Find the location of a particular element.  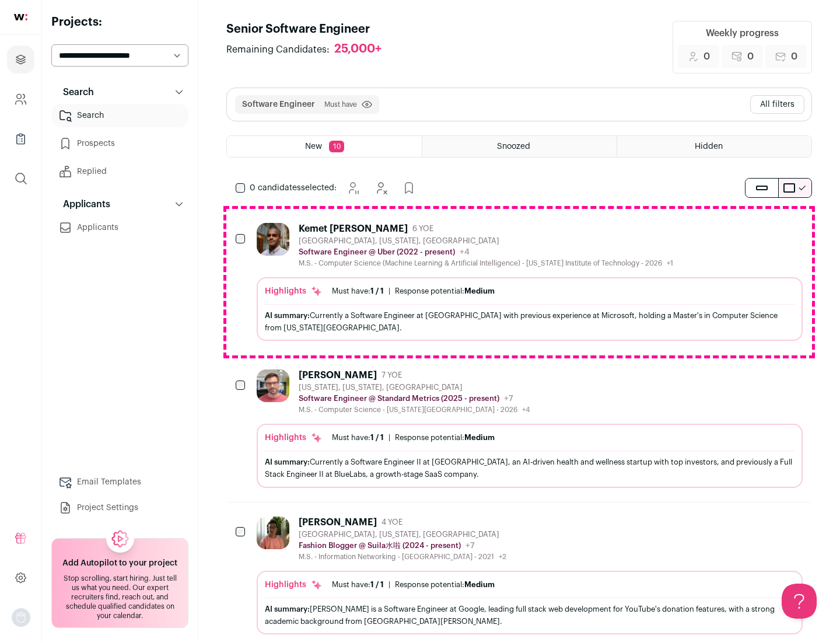

button: Applicants is located at coordinates (120, 204).